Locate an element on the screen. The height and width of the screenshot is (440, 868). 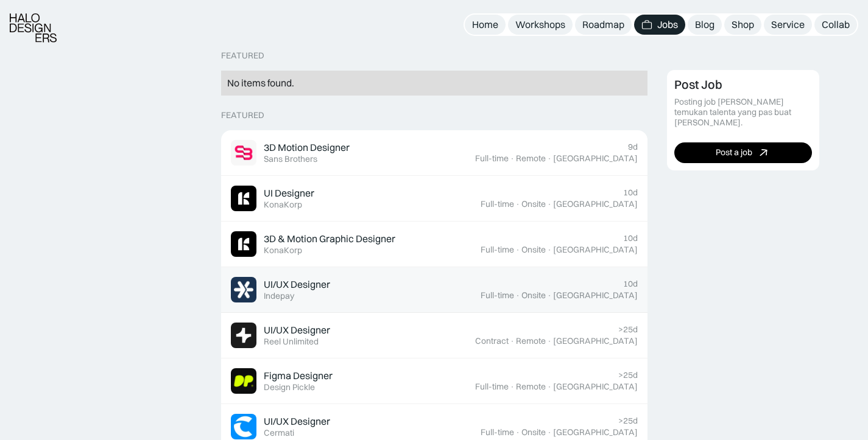
div: Indepay is located at coordinates (279, 296).